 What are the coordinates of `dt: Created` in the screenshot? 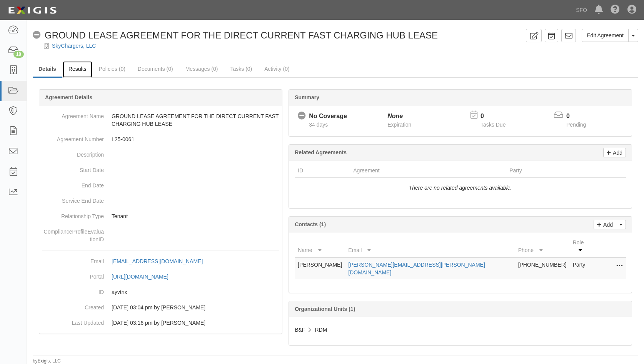 It's located at (73, 305).